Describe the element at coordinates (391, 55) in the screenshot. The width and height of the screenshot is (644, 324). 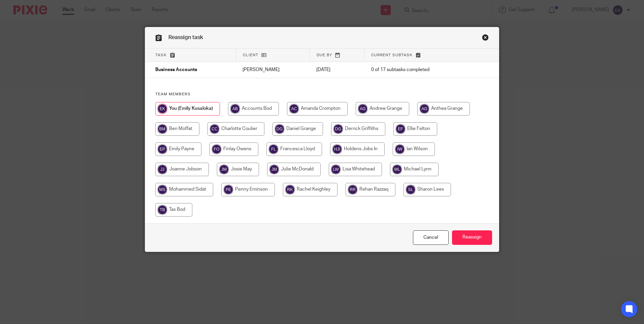
I see `span: Current subtask` at that location.